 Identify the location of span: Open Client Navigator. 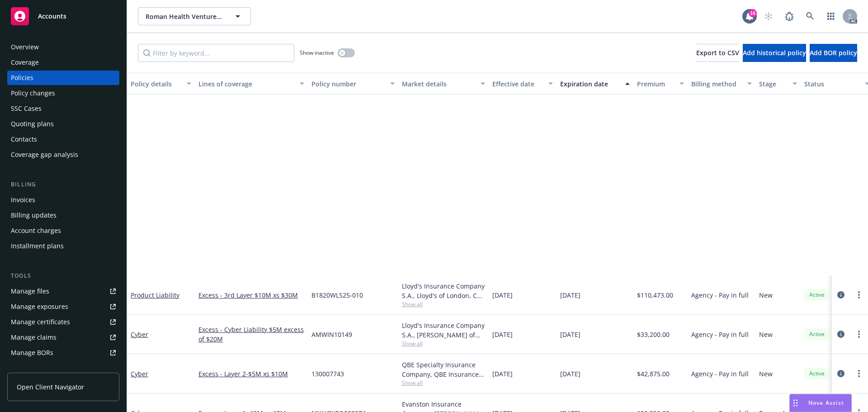
(50, 386).